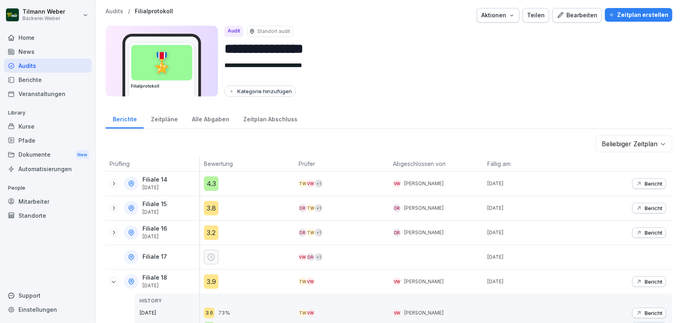  I want to click on div: Teilen, so click(536, 15).